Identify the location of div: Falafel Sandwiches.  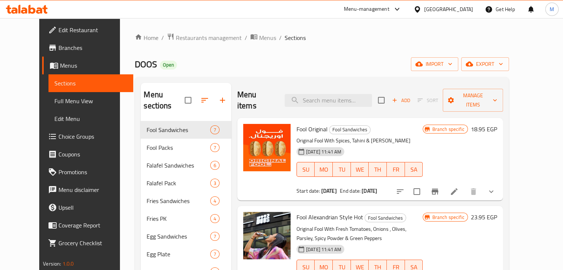
(178, 165).